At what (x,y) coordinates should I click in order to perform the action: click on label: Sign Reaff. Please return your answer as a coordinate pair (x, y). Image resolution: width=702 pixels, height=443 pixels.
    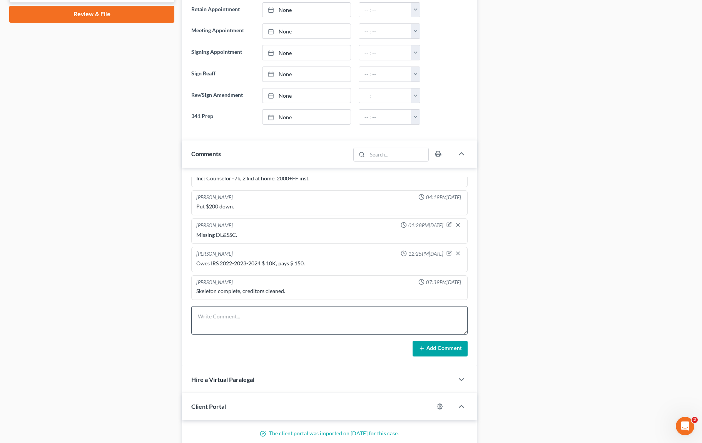
    Looking at the image, I should click on (223, 74).